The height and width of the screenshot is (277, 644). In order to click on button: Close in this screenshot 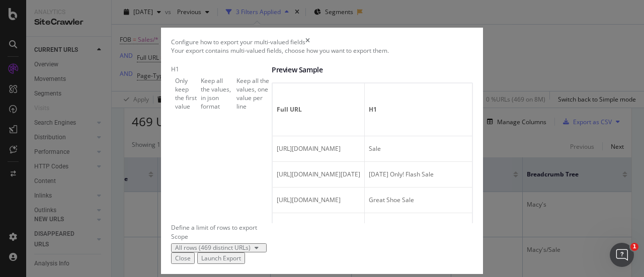, I will do `click(182, 258)`.